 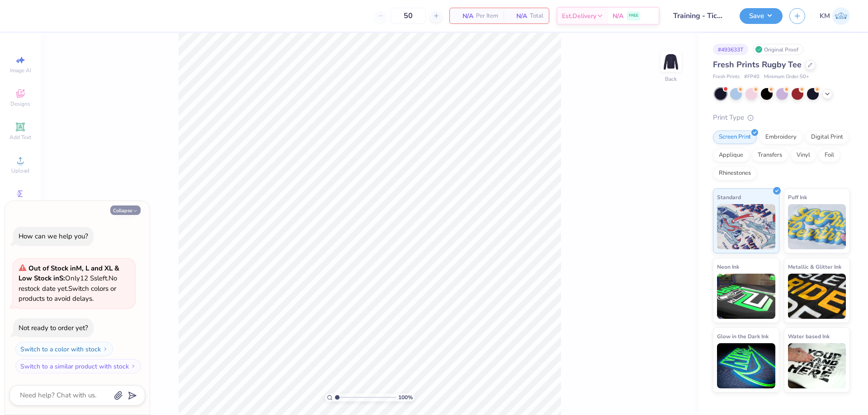 I want to click on span: No restock date yet., so click(x=67, y=283).